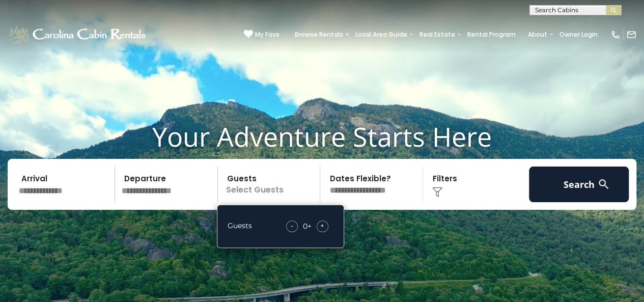 The image size is (644, 302). What do you see at coordinates (538, 34) in the screenshot?
I see `a: About` at bounding box center [538, 34].